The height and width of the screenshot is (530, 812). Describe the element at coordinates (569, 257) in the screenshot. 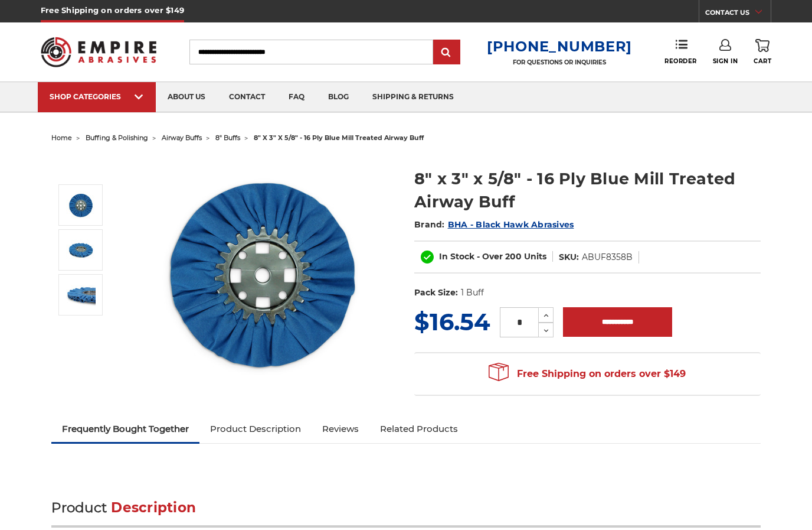

I see `dt: SKU:` at that location.